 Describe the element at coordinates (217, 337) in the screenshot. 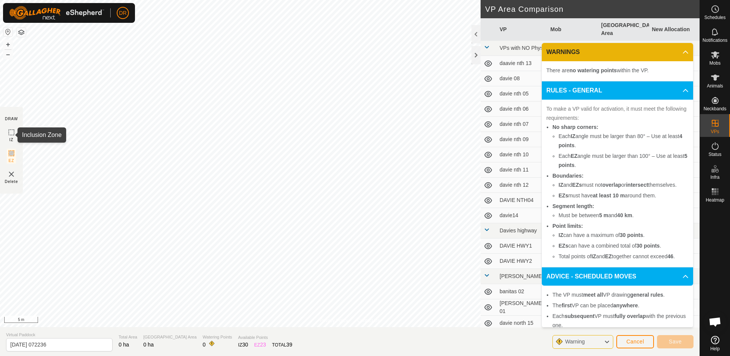

I see `span: Watering Points` at that location.